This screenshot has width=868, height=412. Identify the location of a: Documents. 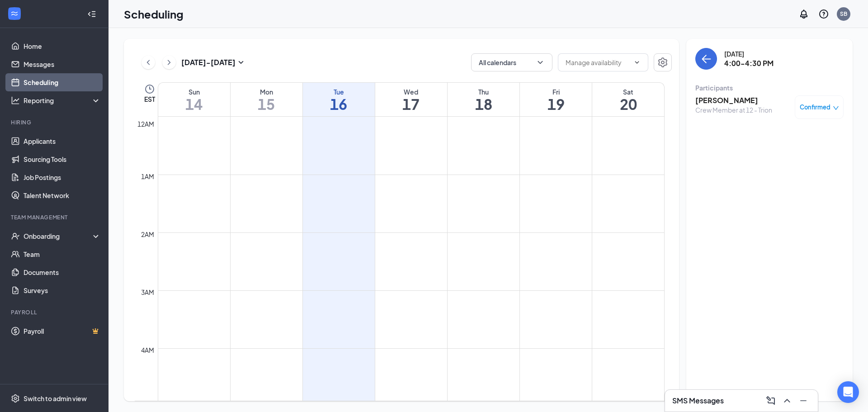
(62, 272).